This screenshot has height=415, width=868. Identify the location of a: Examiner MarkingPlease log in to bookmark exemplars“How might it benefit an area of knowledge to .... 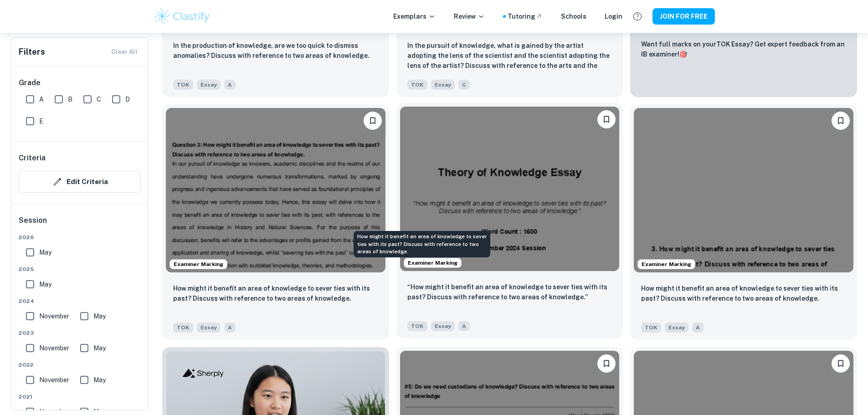
(510, 222).